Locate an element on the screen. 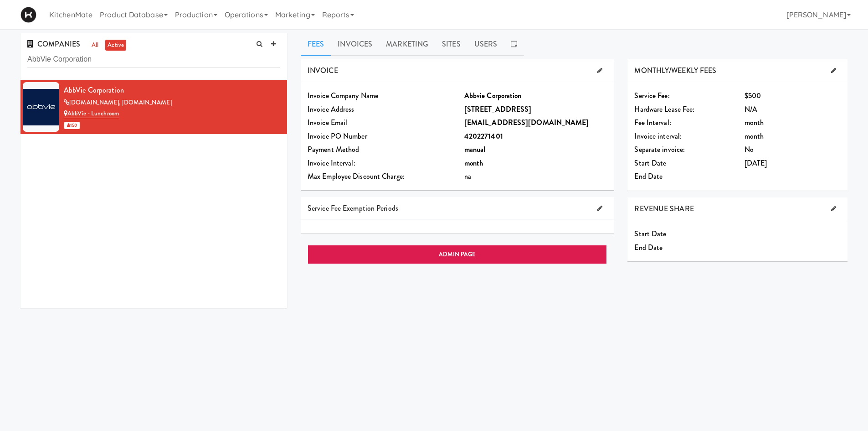 The height and width of the screenshot is (431, 868). span: Service Fee Exemption Periods is located at coordinates (353, 208).